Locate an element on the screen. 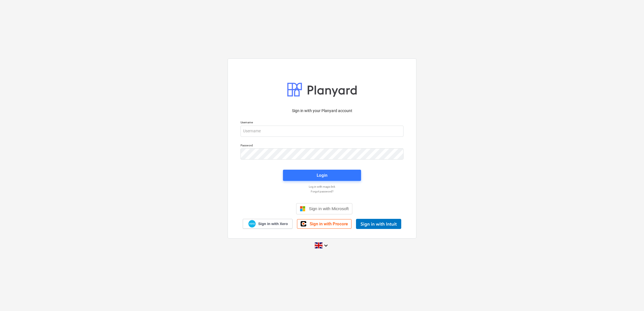 The height and width of the screenshot is (311, 644). button: Login is located at coordinates (322, 176).